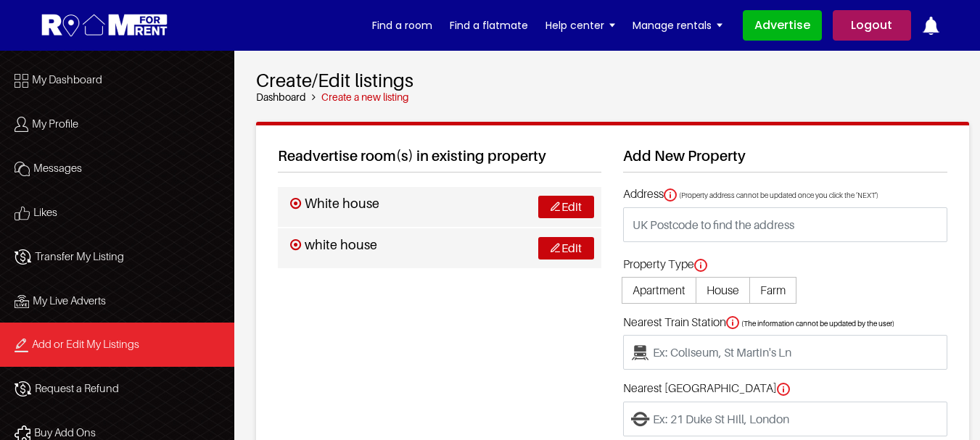  What do you see at coordinates (772, 290) in the screenshot?
I see `span: Farm` at bounding box center [772, 290].